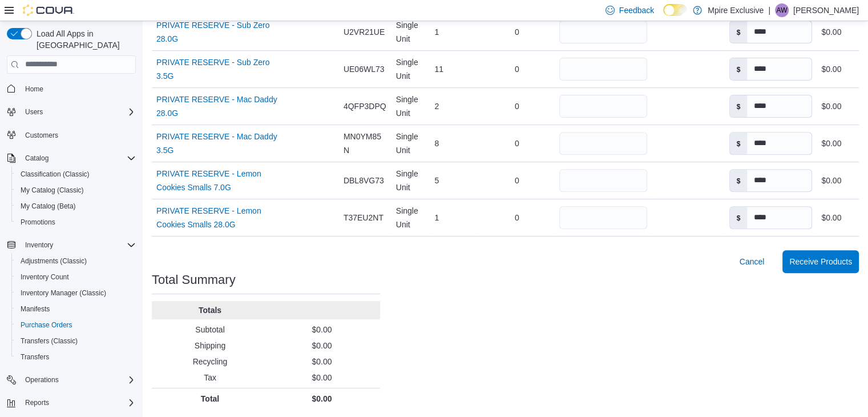 The image size is (868, 417). Describe the element at coordinates (219, 69) in the screenshot. I see `a: PRIVATE RESERVE - Sub Zero 3.5G` at that location.